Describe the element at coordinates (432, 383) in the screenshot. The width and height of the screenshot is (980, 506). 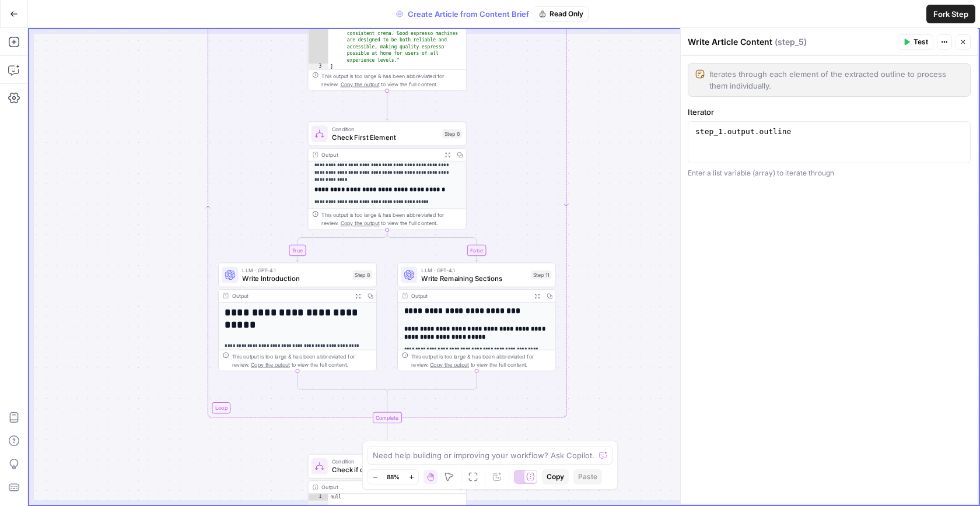
I see `g: Edge from step_11 to step_6-conditional-end` at that location.